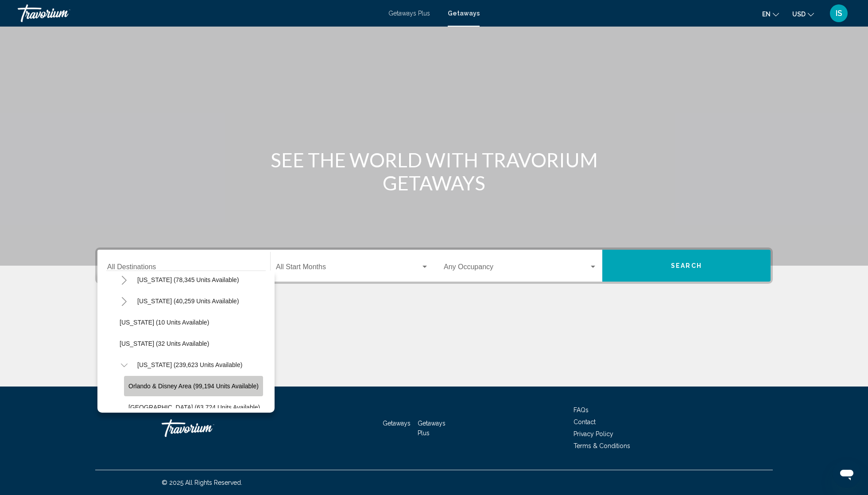  Describe the element at coordinates (803, 14) in the screenshot. I see `button: Change currency` at that location.